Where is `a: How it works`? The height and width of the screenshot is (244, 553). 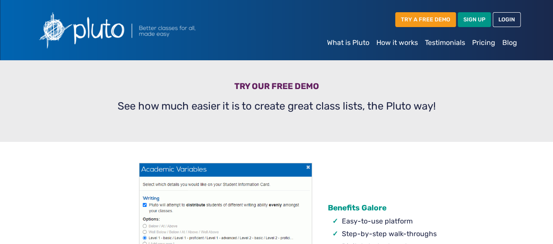 a: How it works is located at coordinates (397, 43).